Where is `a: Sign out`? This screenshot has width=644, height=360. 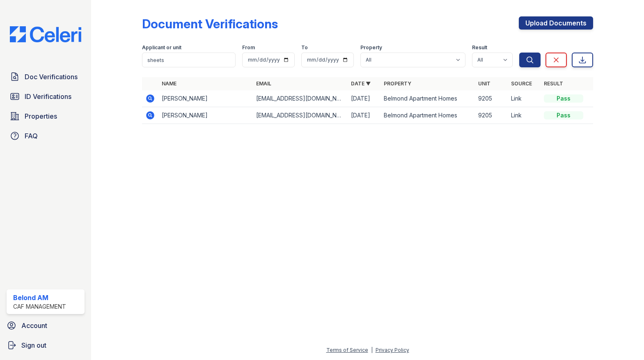
a: Sign out is located at coordinates (45, 345).